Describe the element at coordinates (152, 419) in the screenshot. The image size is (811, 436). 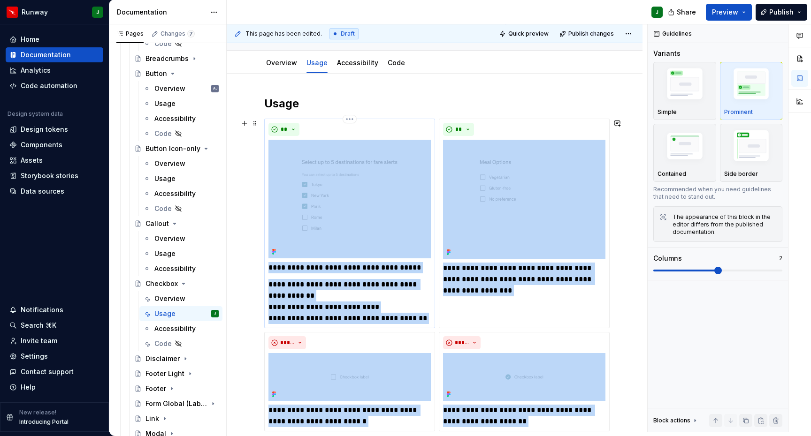
I see `div: Link` at that location.